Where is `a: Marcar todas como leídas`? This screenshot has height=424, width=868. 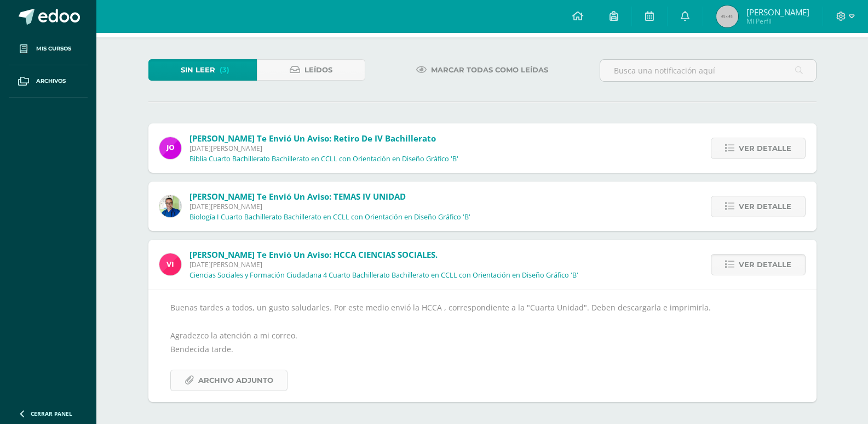 a: Marcar todas como leídas is located at coordinates (482, 70).